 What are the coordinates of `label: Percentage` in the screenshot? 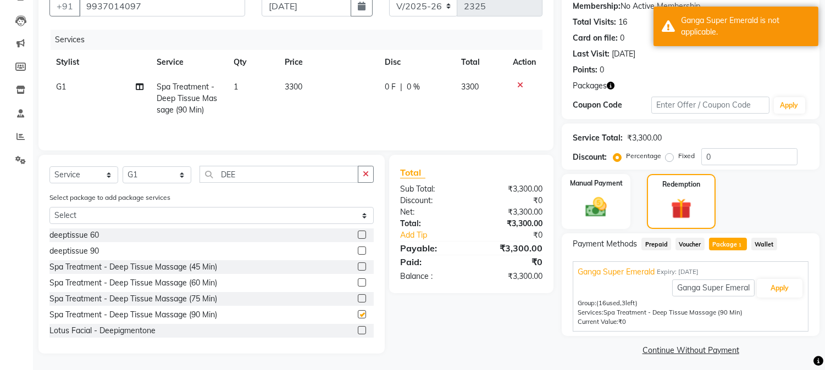 It's located at (643, 156).